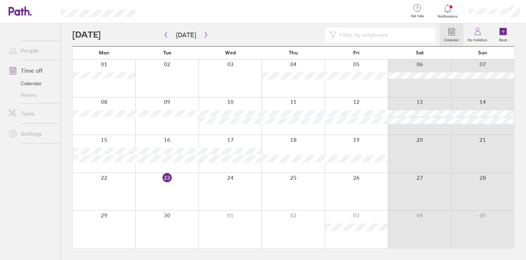 This screenshot has height=260, width=526. What do you see at coordinates (417, 16) in the screenshot?
I see `span: Get help` at bounding box center [417, 16].